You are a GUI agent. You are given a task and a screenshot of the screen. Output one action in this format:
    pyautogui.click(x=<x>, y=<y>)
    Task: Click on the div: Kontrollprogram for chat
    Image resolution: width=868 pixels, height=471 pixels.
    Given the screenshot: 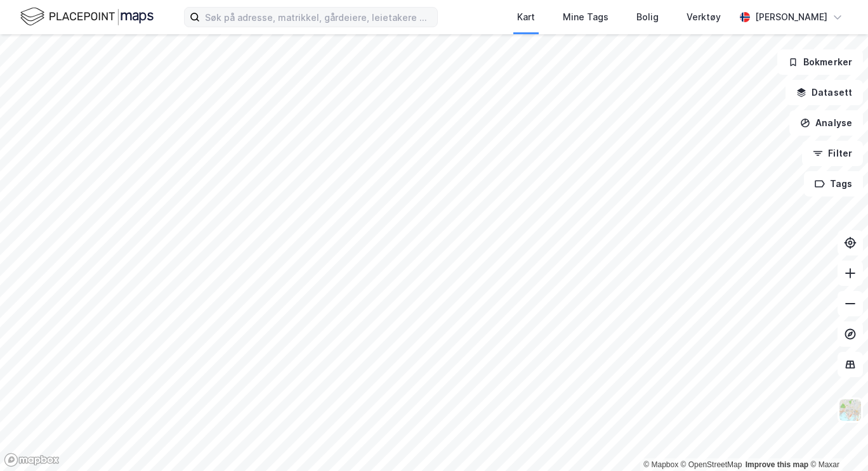 What is the action you would take?
    pyautogui.click(x=836, y=441)
    